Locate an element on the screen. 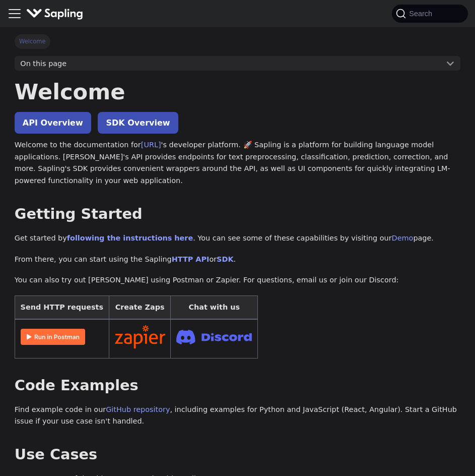 This screenshot has height=476, width=475. nav: Breadcrumbs is located at coordinates (238, 41).